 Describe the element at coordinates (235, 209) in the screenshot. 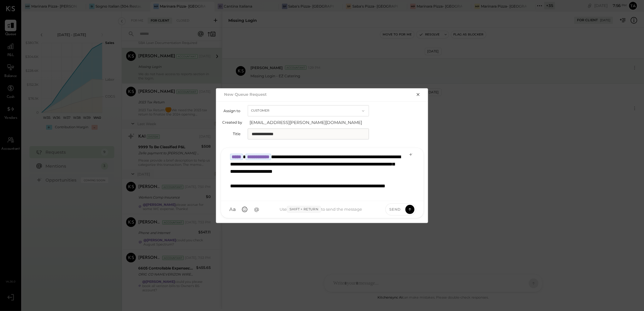

I see `span: a` at that location.